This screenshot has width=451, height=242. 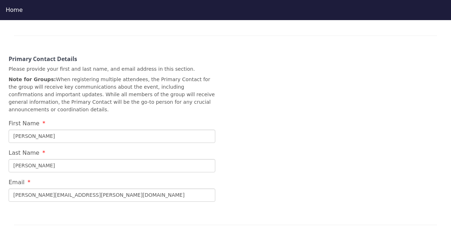 What do you see at coordinates (17, 182) in the screenshot?
I see `span: Email` at bounding box center [17, 182].